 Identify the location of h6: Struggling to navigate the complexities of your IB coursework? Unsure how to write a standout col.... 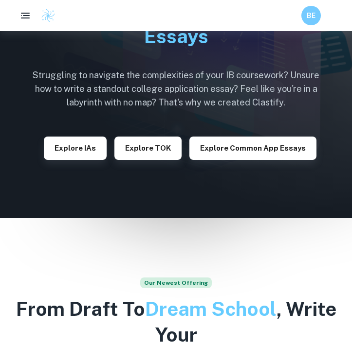
(176, 89).